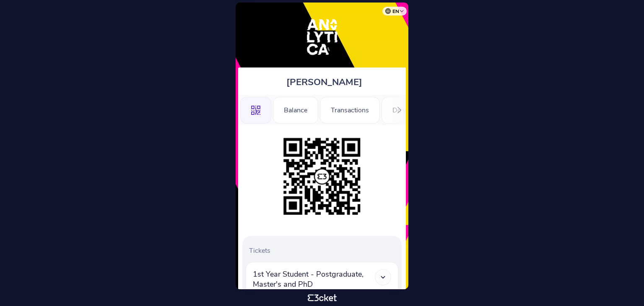  Describe the element at coordinates (296, 110) in the screenshot. I see `a: Balance` at that location.